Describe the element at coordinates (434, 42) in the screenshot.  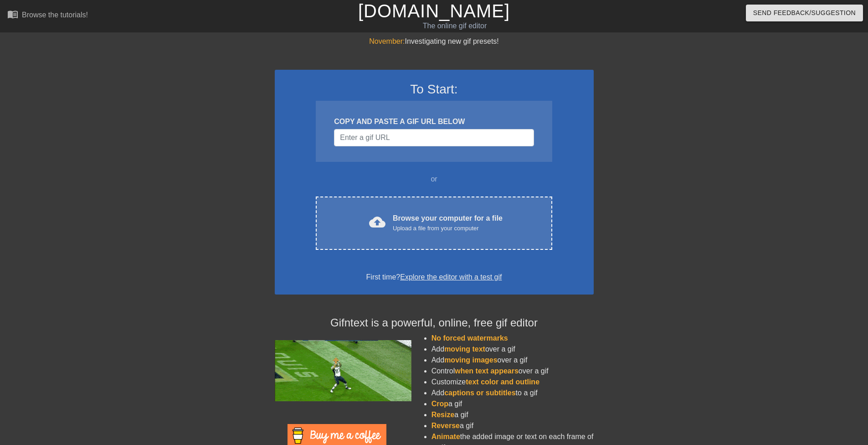
I see `div: Investigating new gif presets!` at that location.